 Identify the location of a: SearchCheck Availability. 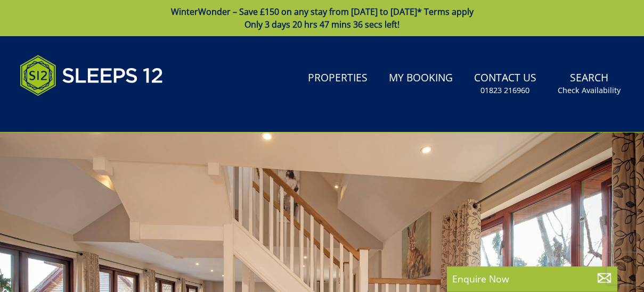
(589, 83).